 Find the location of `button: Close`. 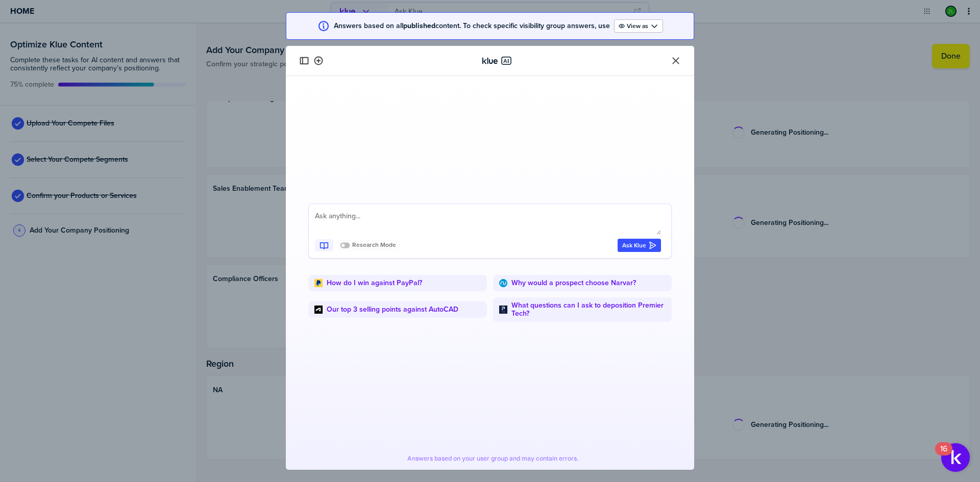

button: Close is located at coordinates (676, 61).